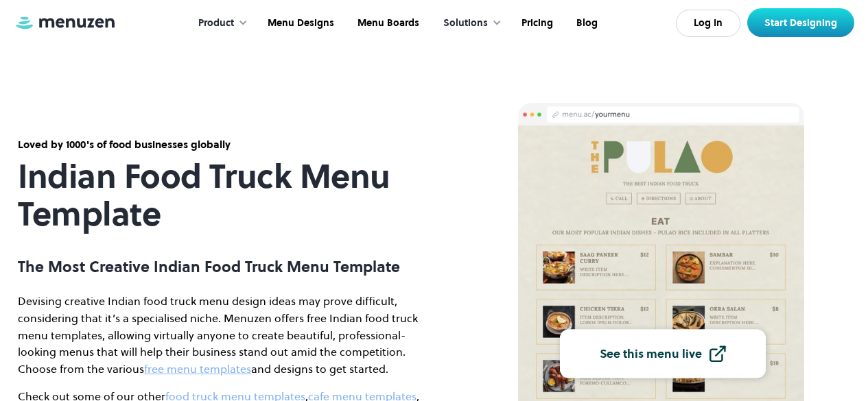  I want to click on p: The Most Creative Indian Food Truck Menu Template, so click(224, 267).